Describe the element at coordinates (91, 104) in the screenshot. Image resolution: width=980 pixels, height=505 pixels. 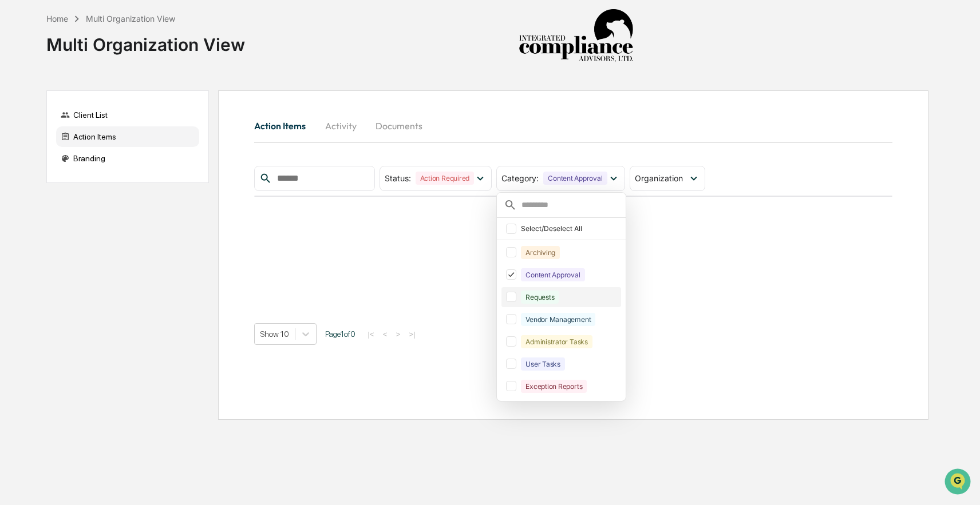
I see `div: We're available if you need us!` at that location.